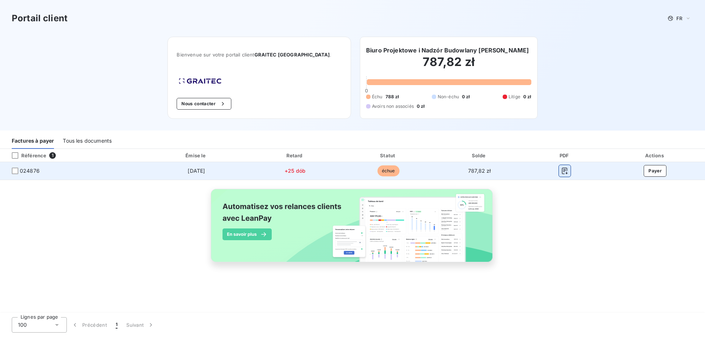 This screenshot has height=337, width=705. Describe the element at coordinates (448, 97) in the screenshot. I see `span: Non-échu` at that location.